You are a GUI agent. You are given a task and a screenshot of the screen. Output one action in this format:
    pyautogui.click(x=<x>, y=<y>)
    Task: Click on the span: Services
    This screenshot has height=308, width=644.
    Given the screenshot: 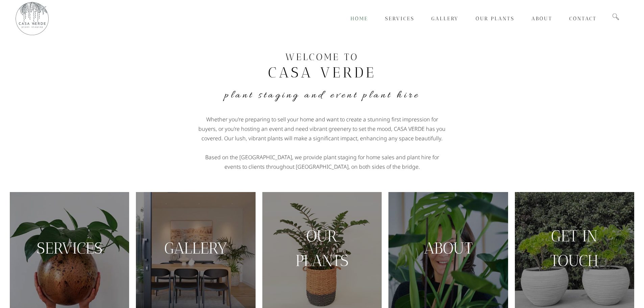 What is the action you would take?
    pyautogui.click(x=399, y=19)
    